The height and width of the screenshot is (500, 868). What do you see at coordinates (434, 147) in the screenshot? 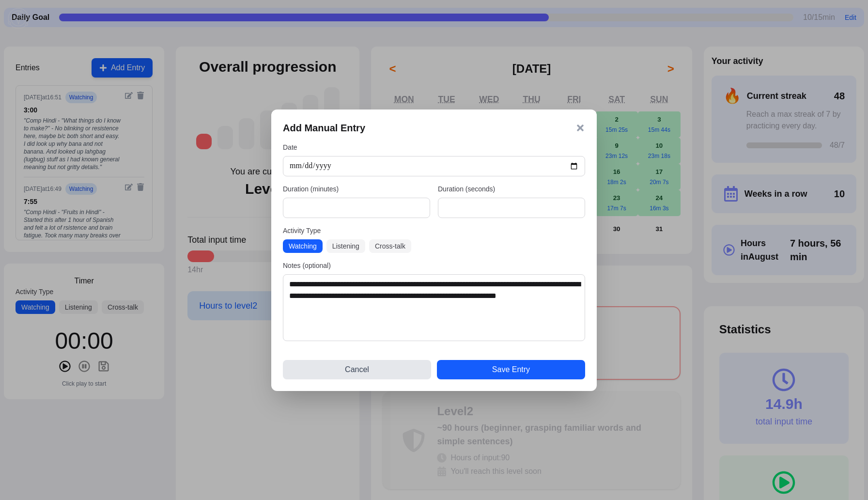
I see `label: Date` at bounding box center [434, 147].